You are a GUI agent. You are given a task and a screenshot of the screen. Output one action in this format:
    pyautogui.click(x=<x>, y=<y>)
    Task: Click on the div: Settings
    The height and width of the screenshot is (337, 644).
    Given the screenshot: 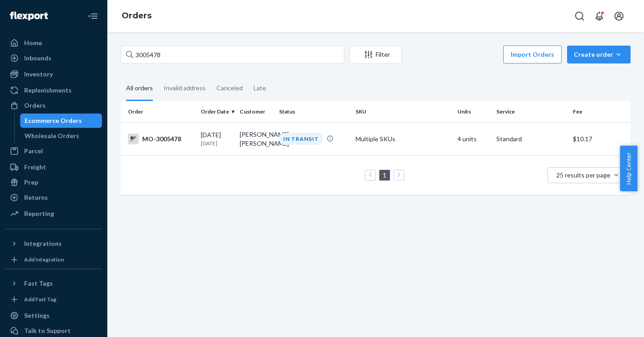 What is the action you would take?
    pyautogui.click(x=37, y=316)
    